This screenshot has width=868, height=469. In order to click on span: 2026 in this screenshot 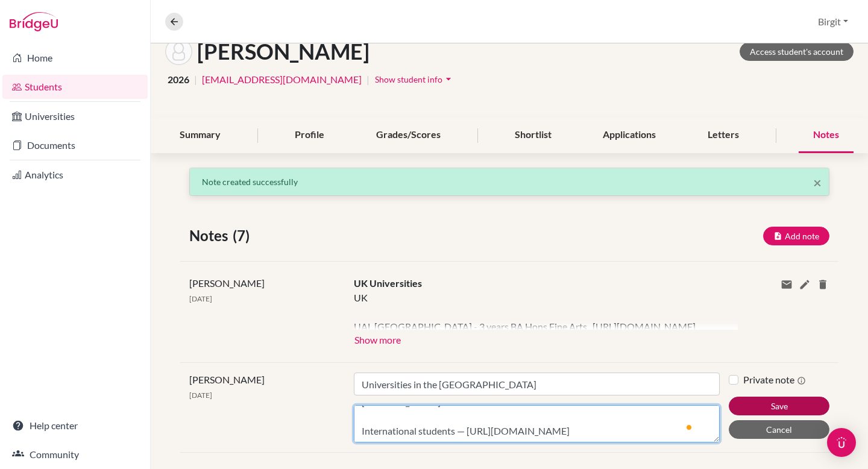, I will do `click(179, 80)`.